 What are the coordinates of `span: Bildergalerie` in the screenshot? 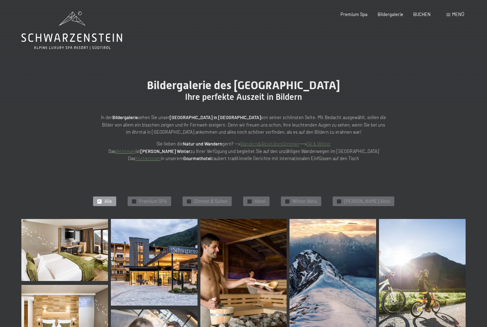 It's located at (390, 14).